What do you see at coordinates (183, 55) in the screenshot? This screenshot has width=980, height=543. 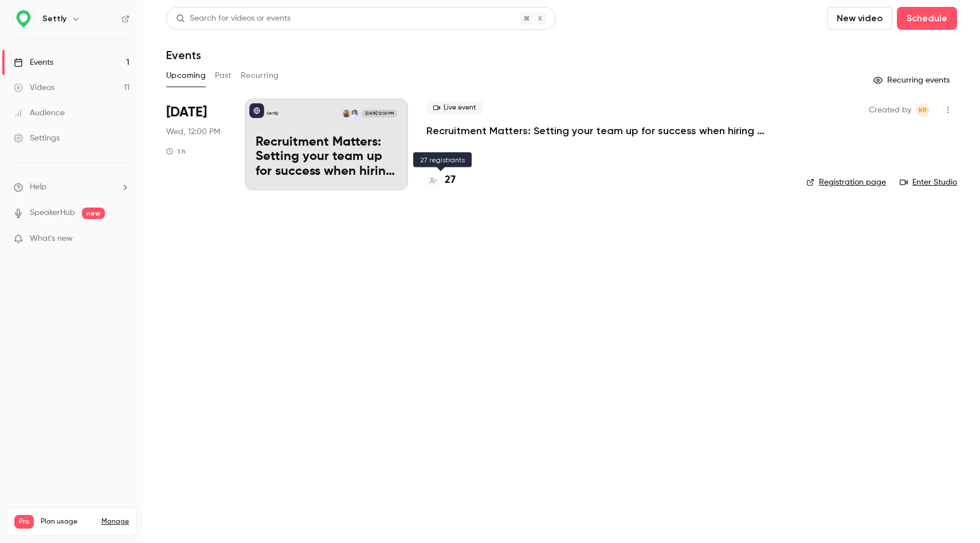 I see `h1: Events` at bounding box center [183, 55].